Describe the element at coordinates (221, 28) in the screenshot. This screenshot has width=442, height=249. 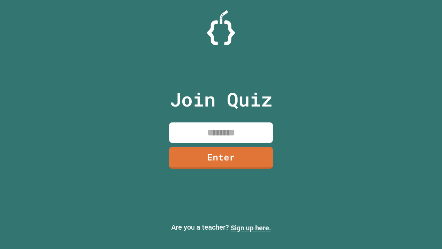
I see `img: Logo.svg` at that location.